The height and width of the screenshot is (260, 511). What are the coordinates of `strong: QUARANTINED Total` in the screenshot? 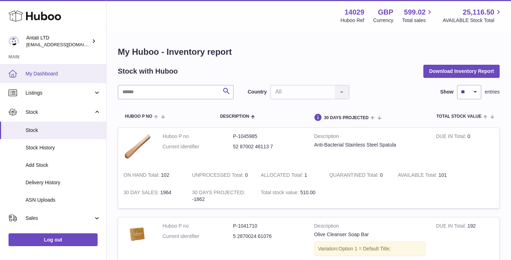 It's located at (355, 175).